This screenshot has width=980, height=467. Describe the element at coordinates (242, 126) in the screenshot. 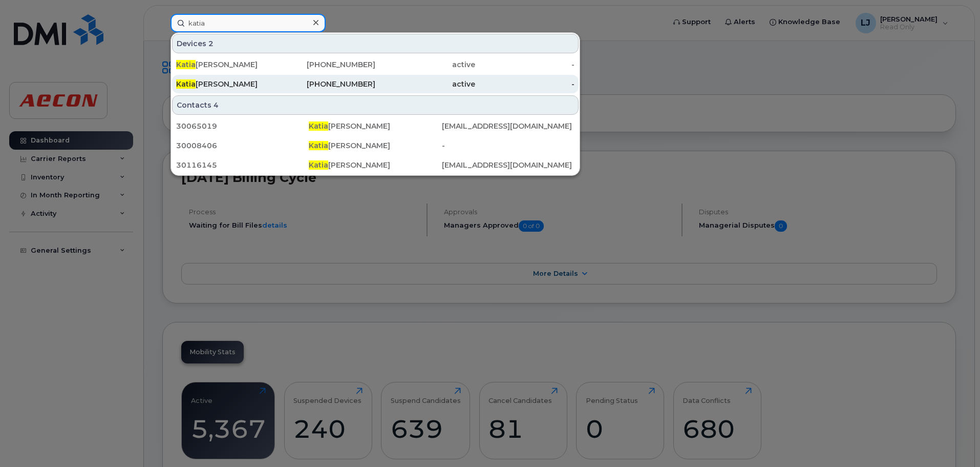

I see `div: 30065019` at that location.